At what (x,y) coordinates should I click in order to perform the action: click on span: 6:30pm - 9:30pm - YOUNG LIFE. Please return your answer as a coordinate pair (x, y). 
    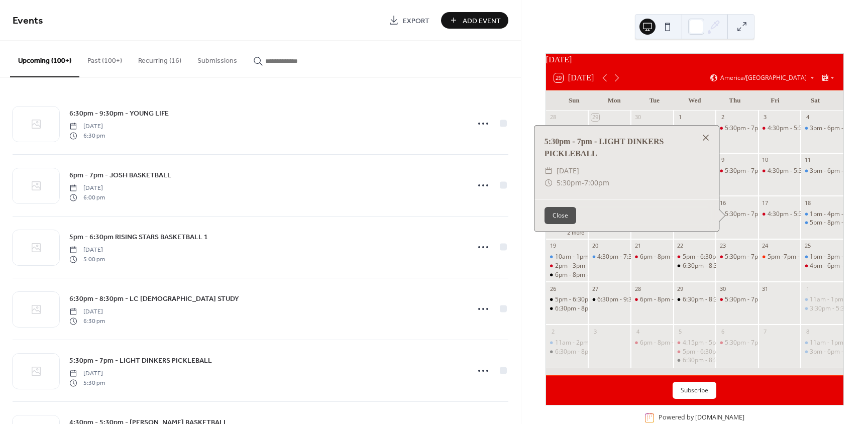
    Looking at the image, I should click on (119, 113).